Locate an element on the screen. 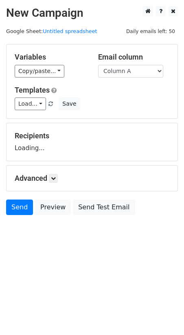  a: Send Test Email is located at coordinates (104, 207).